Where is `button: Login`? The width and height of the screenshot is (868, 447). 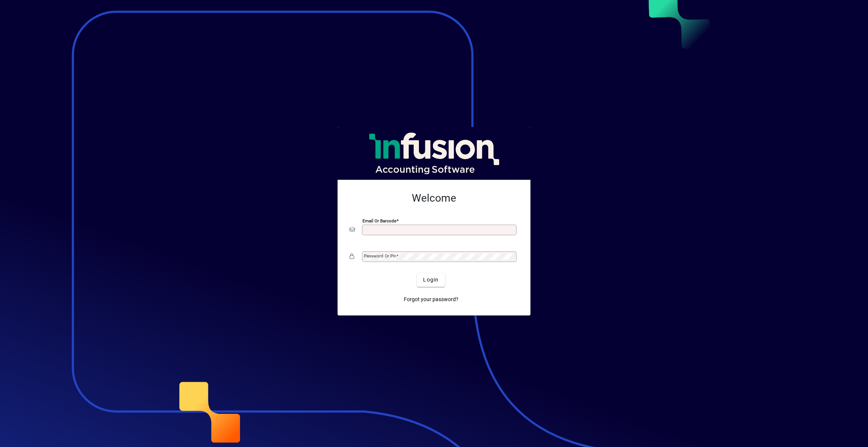 button: Login is located at coordinates (431, 280).